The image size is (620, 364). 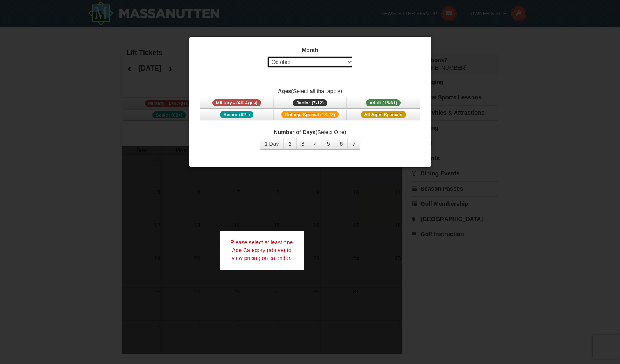 What do you see at coordinates (303, 144) in the screenshot?
I see `button: 3` at bounding box center [303, 144].